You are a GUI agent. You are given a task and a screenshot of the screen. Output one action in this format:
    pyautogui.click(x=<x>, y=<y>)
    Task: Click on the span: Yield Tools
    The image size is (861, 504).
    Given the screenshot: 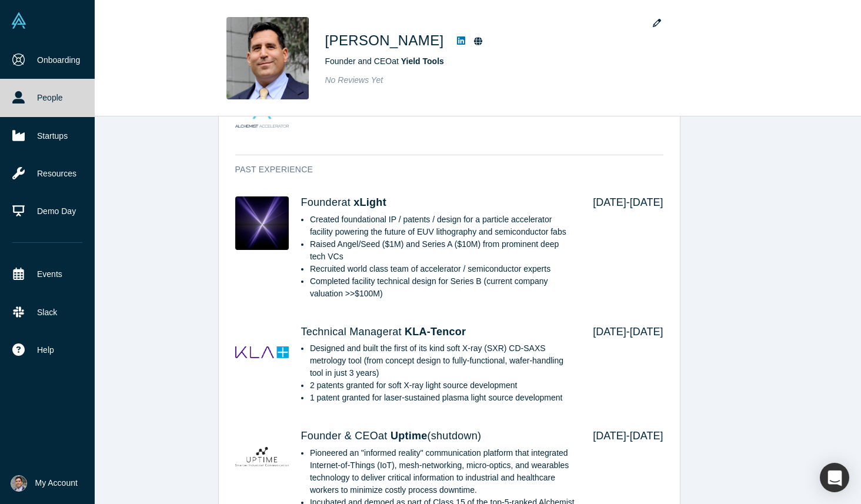 What is the action you would take?
    pyautogui.click(x=422, y=61)
    